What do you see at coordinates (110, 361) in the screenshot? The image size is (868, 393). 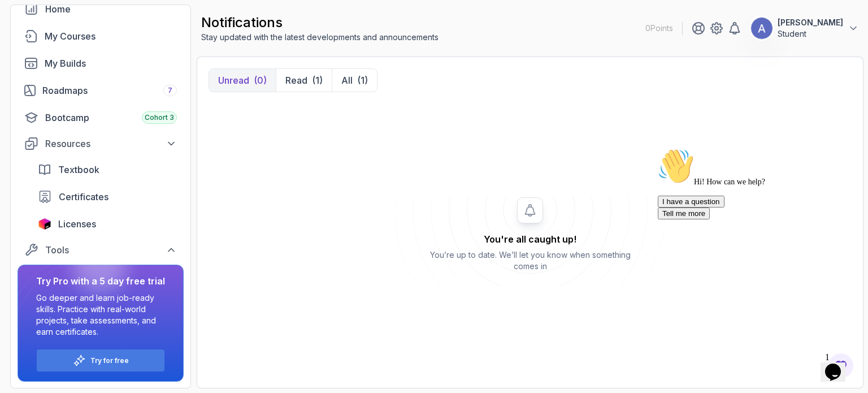 I see `p: Try for free` at bounding box center [110, 361].